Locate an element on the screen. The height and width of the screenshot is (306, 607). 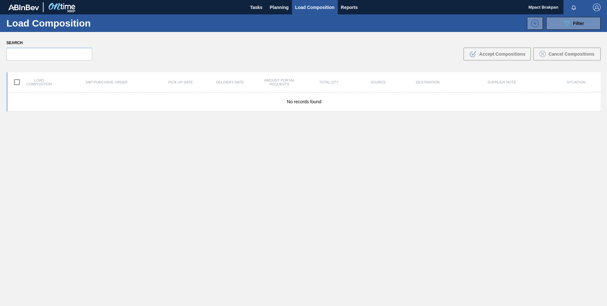
div: Delivery Date is located at coordinates (230, 82).